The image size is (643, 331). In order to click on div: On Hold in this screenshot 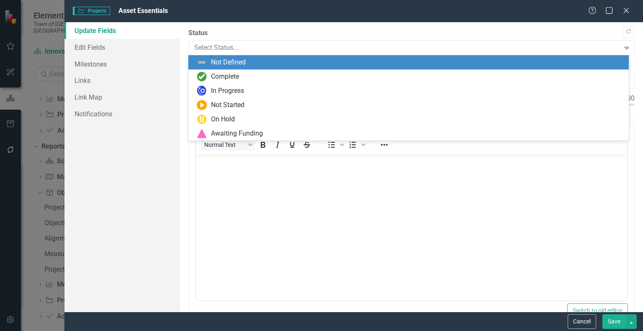, I will do `click(223, 119)`.